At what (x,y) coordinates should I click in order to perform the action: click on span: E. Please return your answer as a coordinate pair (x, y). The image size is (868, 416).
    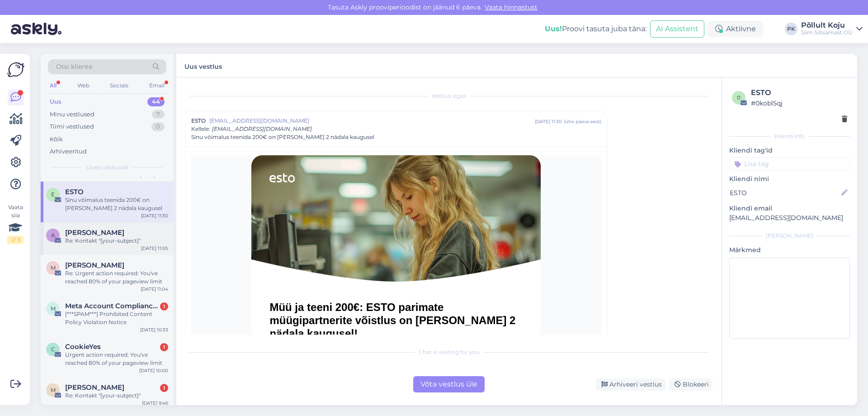
    Looking at the image, I should click on (53, 194).